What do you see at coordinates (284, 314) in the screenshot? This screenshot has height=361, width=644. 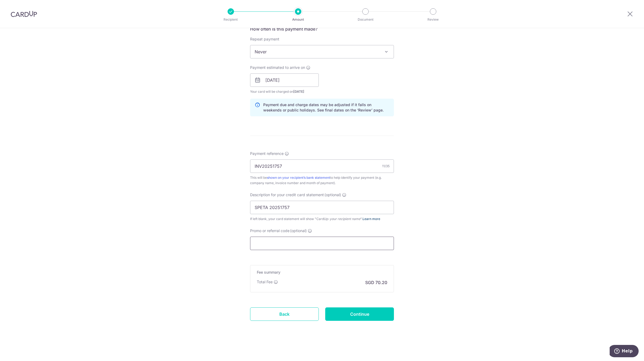 I see `a: Back` at bounding box center [284, 314].